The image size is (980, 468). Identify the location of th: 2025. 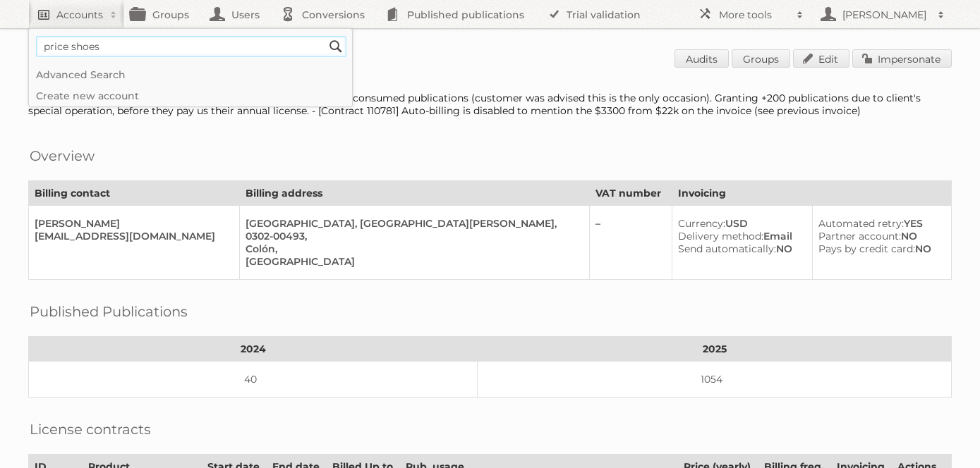
(715, 349).